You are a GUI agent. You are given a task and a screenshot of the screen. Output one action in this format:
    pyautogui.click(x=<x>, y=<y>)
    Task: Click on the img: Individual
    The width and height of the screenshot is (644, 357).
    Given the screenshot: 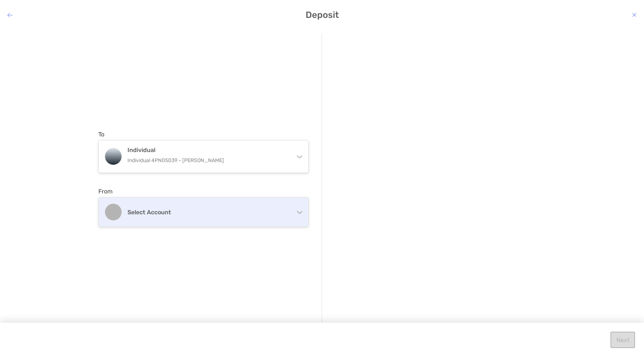 What is the action you would take?
    pyautogui.click(x=113, y=157)
    